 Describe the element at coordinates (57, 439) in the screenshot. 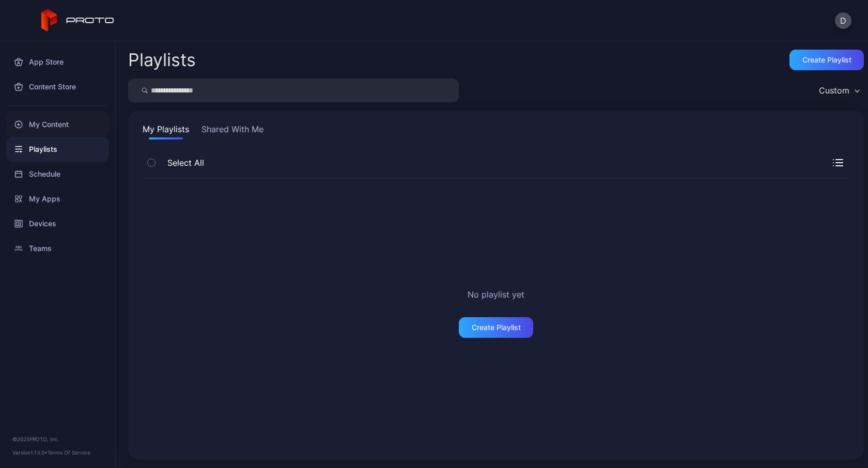

I see `div: © 2025 PROTO, Inc.` at that location.